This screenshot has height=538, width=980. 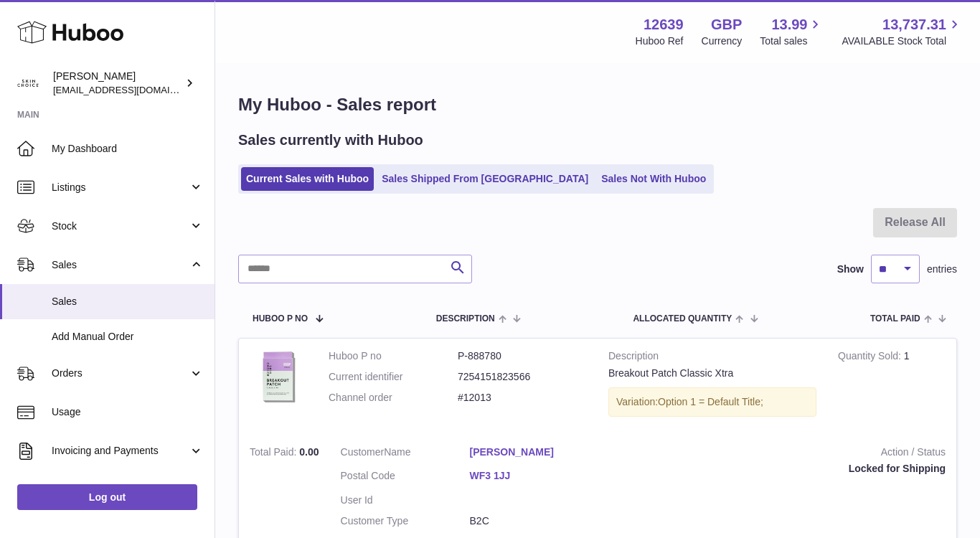 What do you see at coordinates (783, 468) in the screenshot?
I see `div: Locked for Shipping` at bounding box center [783, 468].